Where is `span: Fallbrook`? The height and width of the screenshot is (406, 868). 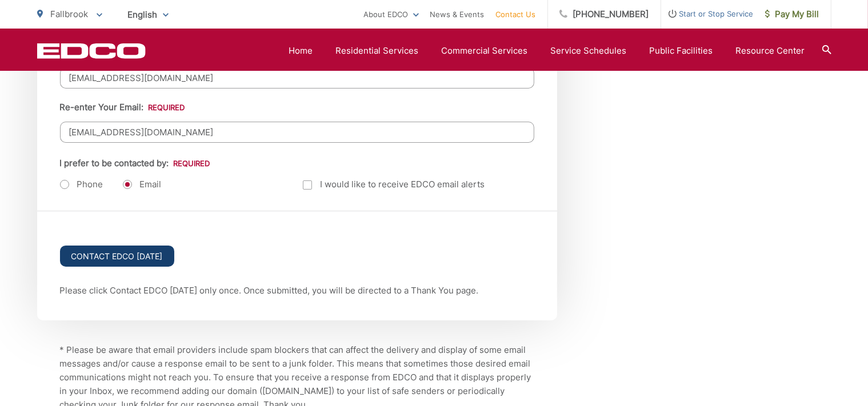 span: Fallbrook is located at coordinates (70, 14).